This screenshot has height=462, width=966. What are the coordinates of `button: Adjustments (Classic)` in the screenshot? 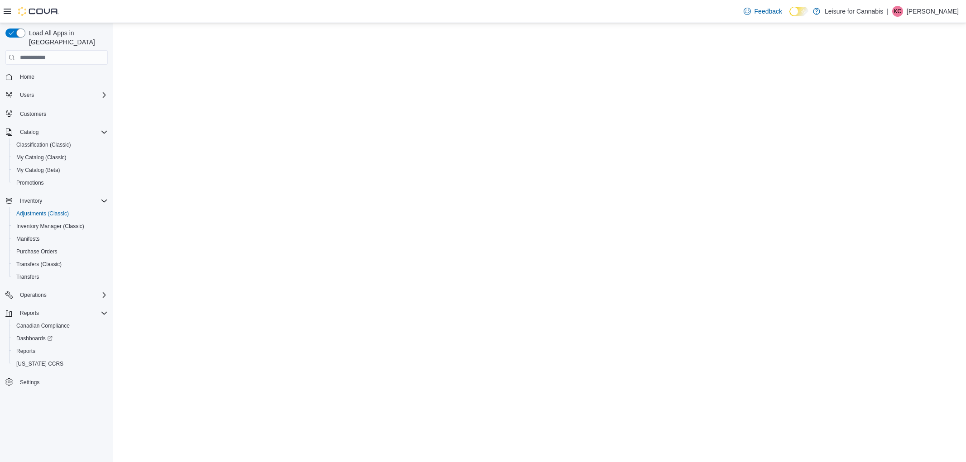 It's located at (60, 214).